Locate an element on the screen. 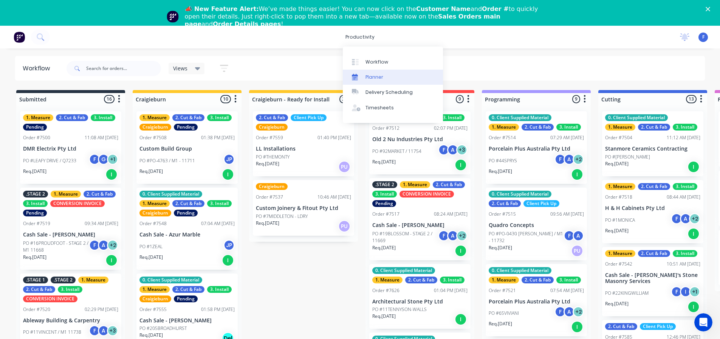  div: G is located at coordinates (104, 159).